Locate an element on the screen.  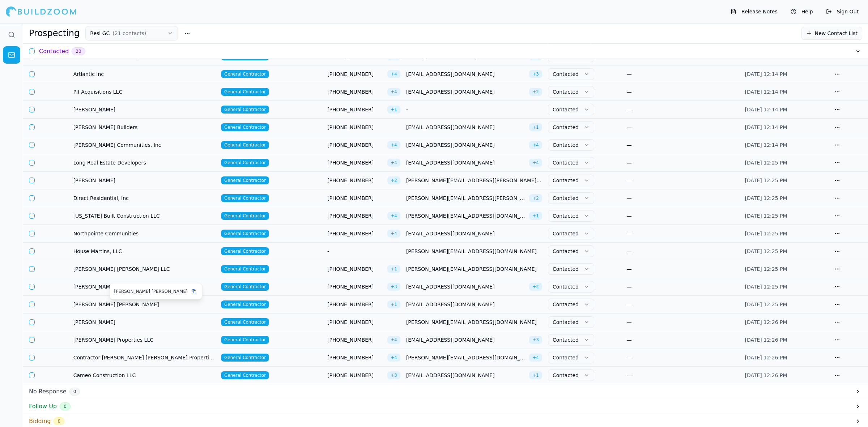
button: Copy business name to clipboard is located at coordinates (194, 292).